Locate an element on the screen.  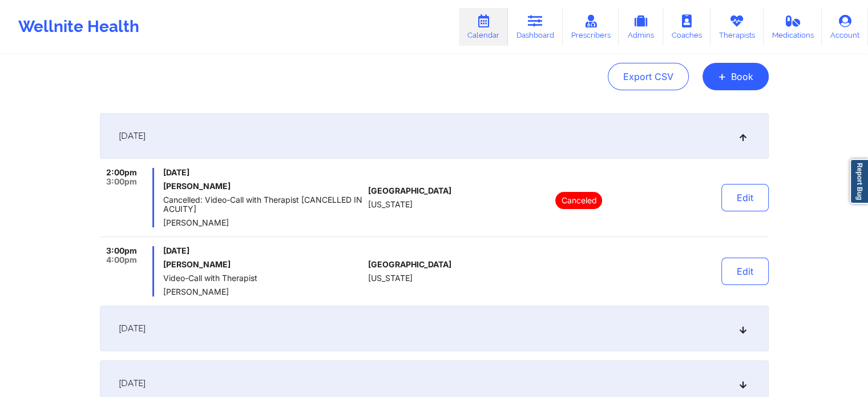
a: Therapists is located at coordinates (737, 27).